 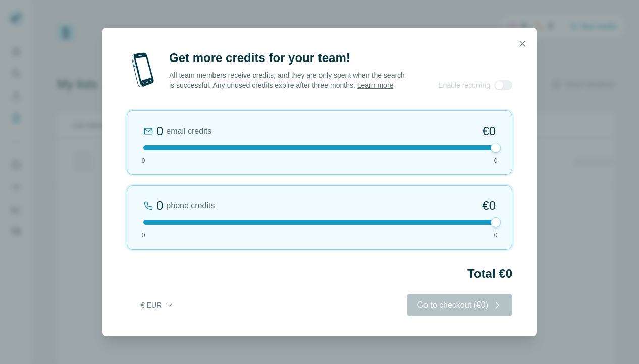 I want to click on img: mobile-phone, so click(x=143, y=70).